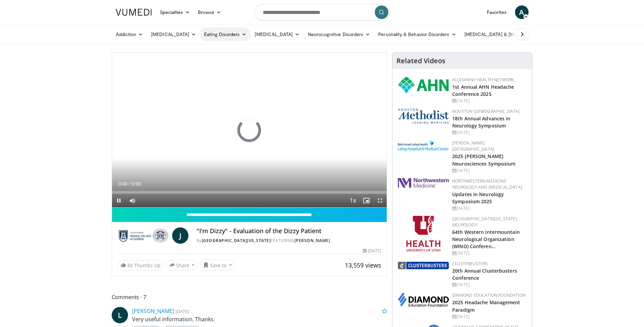  What do you see at coordinates (175, 12) in the screenshot?
I see `a: Specialties` at bounding box center [175, 12].